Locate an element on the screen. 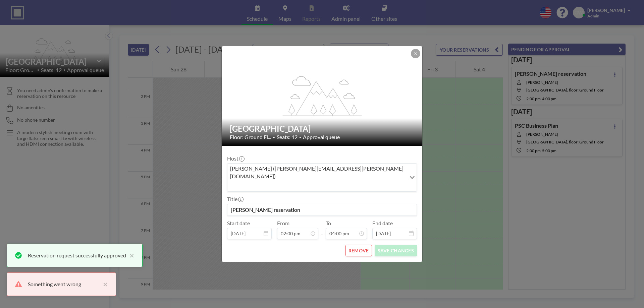  button: SAVE CHANGES is located at coordinates (396, 250).